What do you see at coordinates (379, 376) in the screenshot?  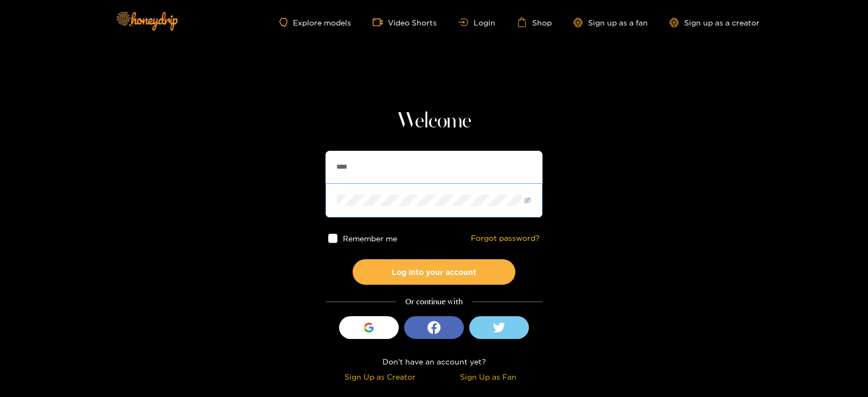 I see `div: Sign Up as Creator` at bounding box center [379, 376].